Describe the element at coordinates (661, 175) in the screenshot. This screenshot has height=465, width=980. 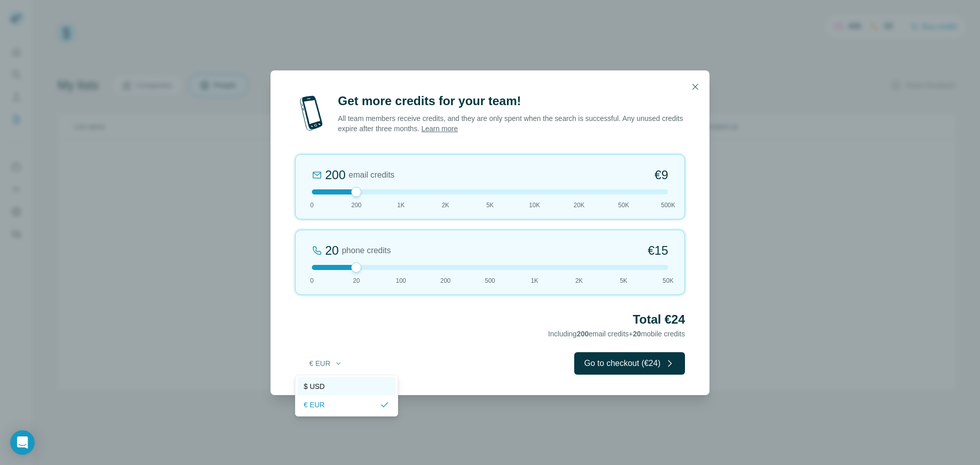
I see `span: €9` at that location.